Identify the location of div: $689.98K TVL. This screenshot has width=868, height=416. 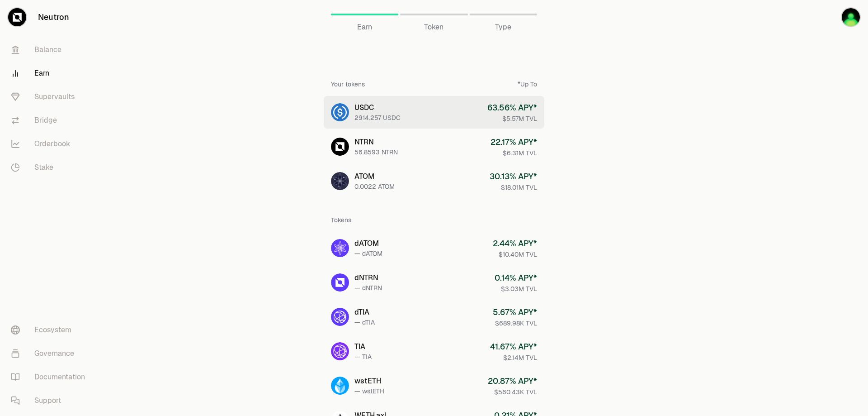
(515, 323).